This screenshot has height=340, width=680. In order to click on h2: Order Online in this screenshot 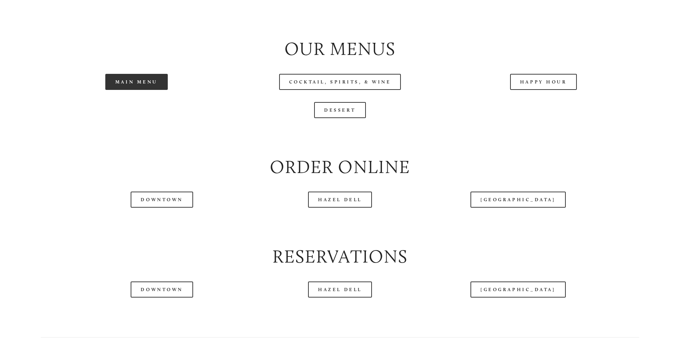, I will do `click(340, 167)`.